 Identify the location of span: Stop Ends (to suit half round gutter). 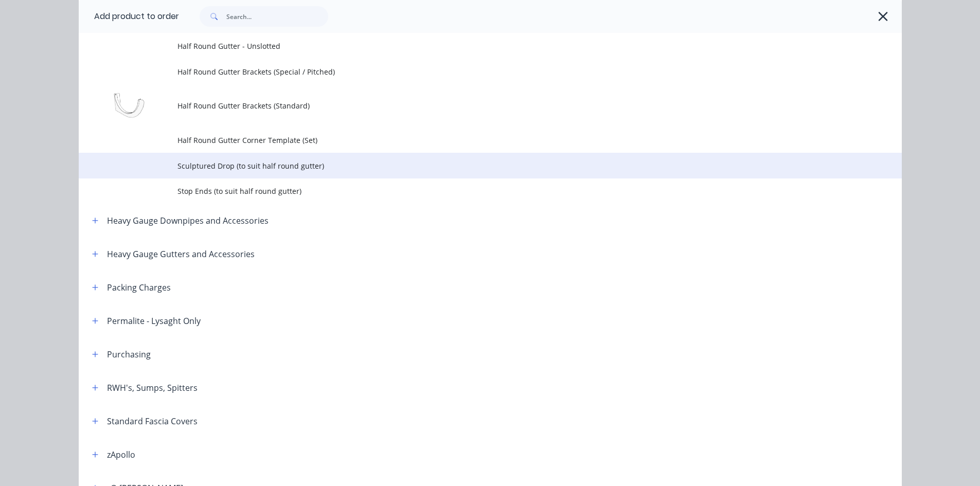
(467, 191).